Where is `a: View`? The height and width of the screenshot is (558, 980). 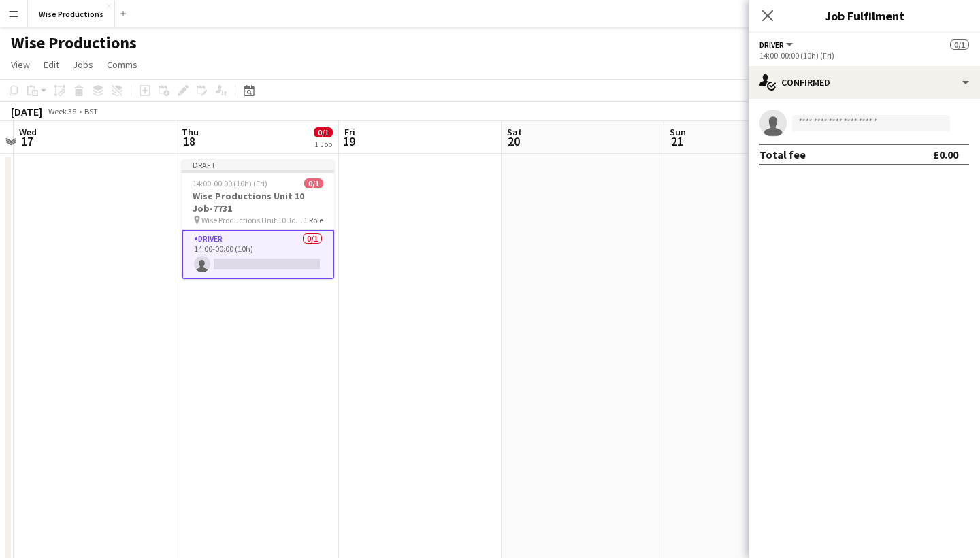 a: View is located at coordinates (21, 65).